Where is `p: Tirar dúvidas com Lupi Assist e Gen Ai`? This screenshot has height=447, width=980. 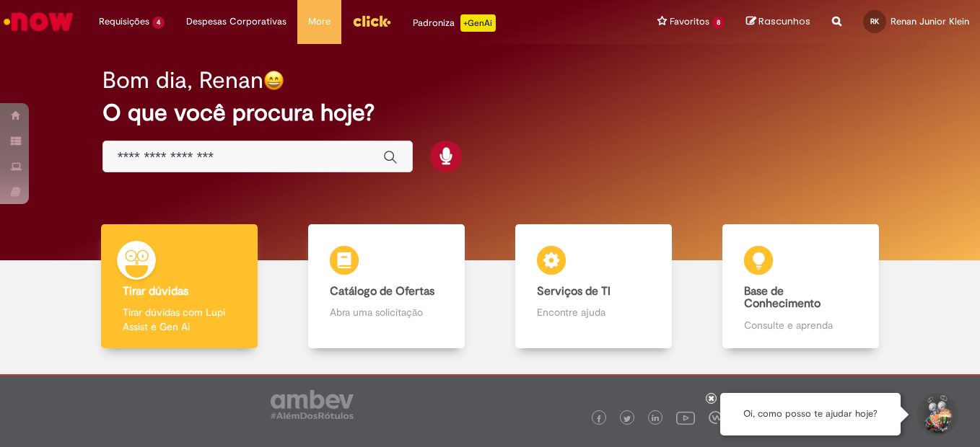
p: Tirar dúvidas com Lupi Assist e Gen Ai is located at coordinates (179, 319).